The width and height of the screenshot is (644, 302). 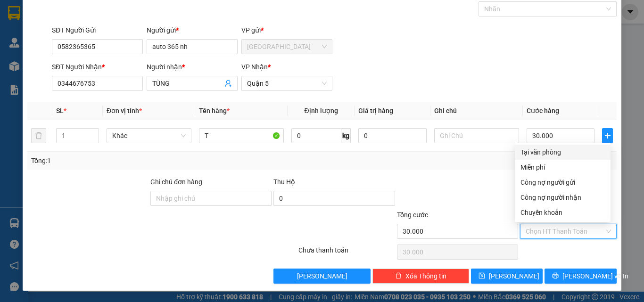 What do you see at coordinates (476, 111) in the screenshot?
I see `th: Ghi chú` at bounding box center [476, 111].